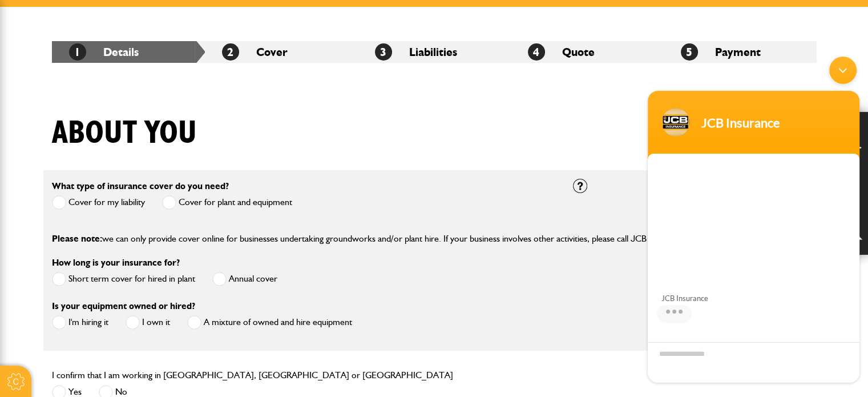 This screenshot has height=397, width=868. I want to click on span: 1, so click(77, 52).